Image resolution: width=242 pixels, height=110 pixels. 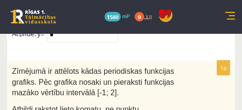 I want to click on span: Zīmējumā ir attēlots kādas periodiskas funkcijas grafiks. Pēc grafika nosaki un pieraksti funkcij..., so click(x=93, y=82).